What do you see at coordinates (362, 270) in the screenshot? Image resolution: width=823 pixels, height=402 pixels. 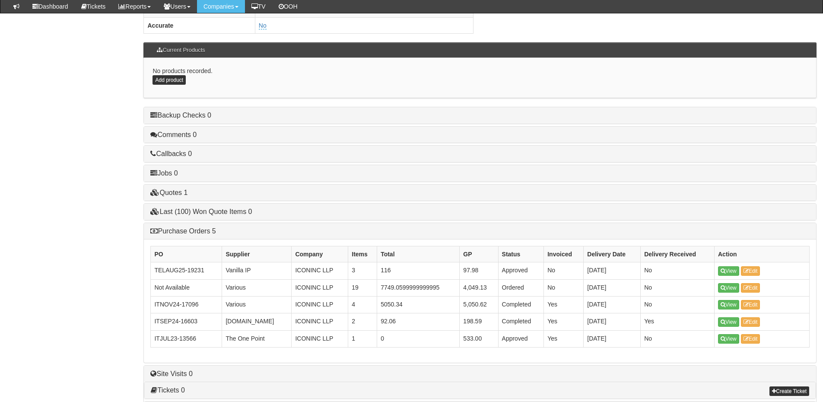 I see `td: 3` at bounding box center [362, 270].